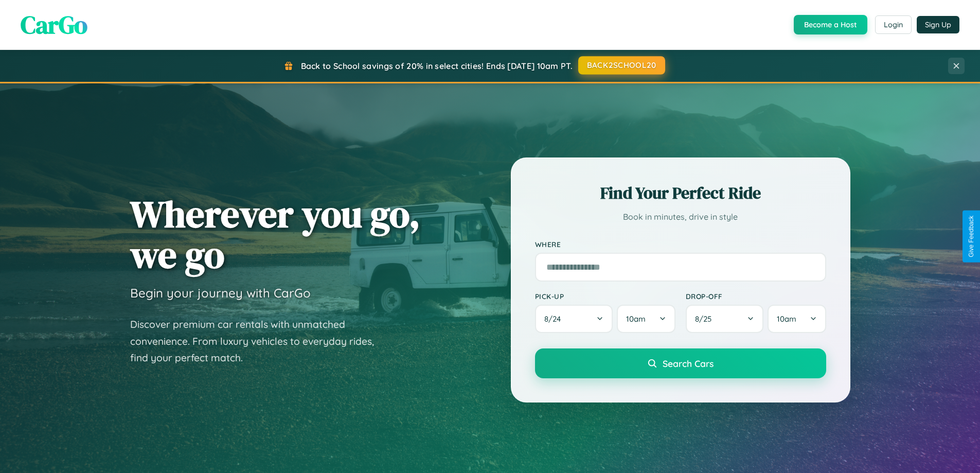 The width and height of the screenshot is (980, 473). I want to click on span: Search Cars, so click(688, 363).